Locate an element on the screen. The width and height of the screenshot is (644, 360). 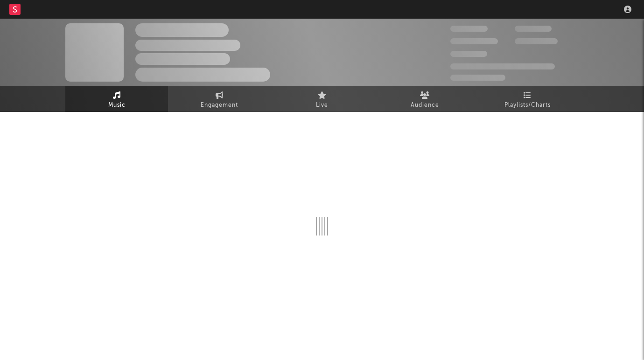
span: 50,000,000 Monthly Listeners is located at coordinates (502, 66).